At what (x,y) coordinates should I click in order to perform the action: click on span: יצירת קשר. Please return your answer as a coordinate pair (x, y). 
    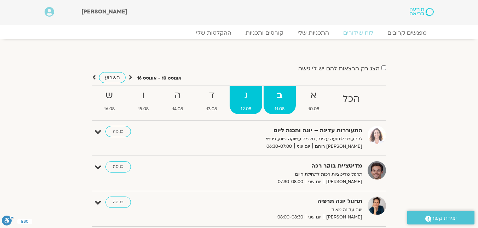
    Looking at the image, I should click on (444, 218).